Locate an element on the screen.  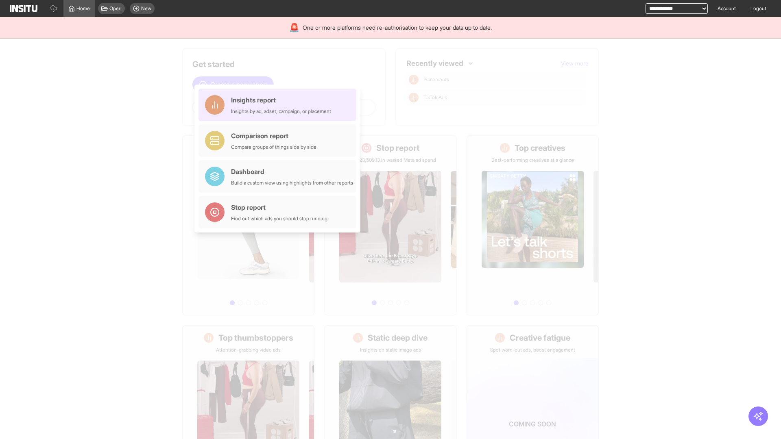
span: One or more platforms need re-authorisation to keep your data up to date. is located at coordinates (397, 28).